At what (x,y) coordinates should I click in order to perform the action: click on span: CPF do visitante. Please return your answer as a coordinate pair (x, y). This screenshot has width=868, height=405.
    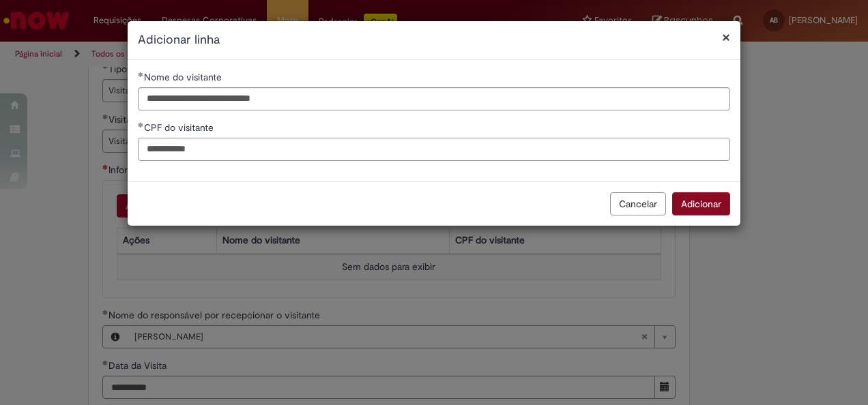
    Looking at the image, I should click on (181, 128).